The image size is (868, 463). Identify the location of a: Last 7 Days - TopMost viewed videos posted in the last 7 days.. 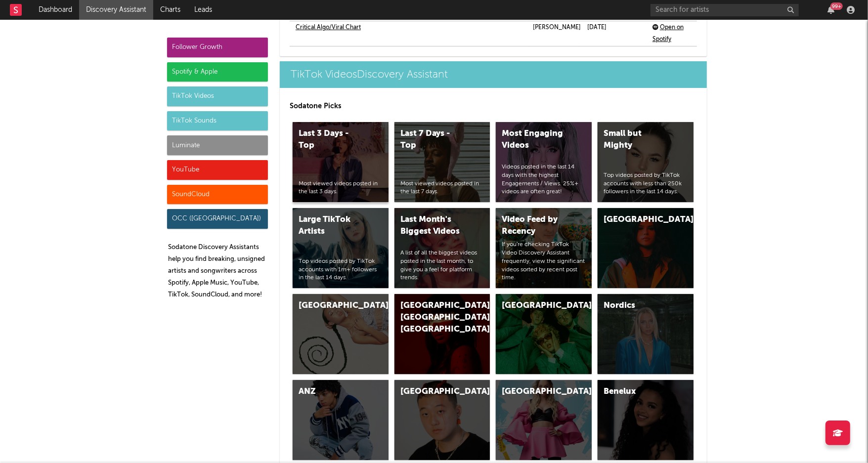
(443, 162).